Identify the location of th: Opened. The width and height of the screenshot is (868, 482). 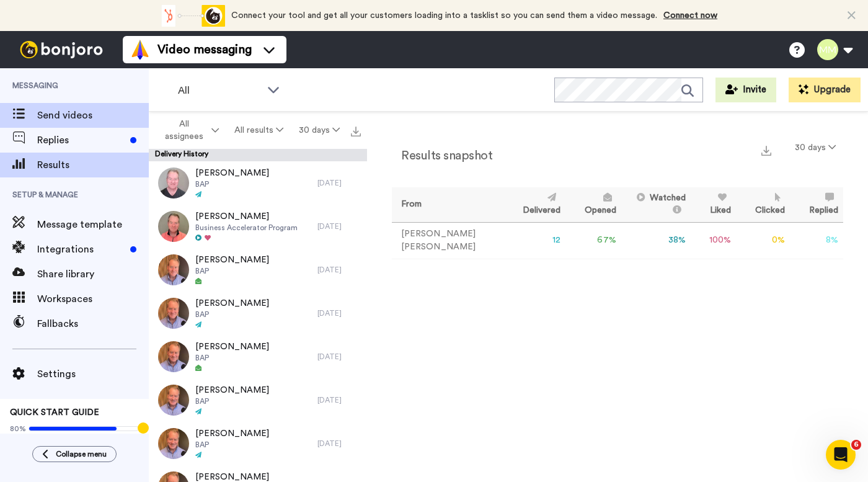
(593, 205).